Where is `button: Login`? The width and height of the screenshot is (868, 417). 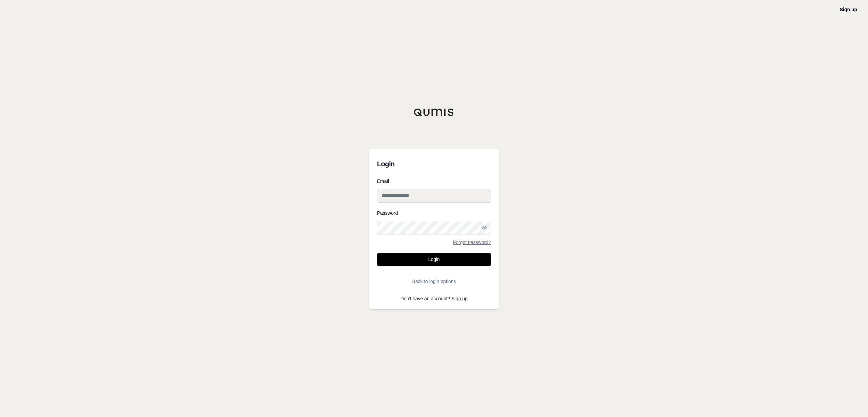 button: Login is located at coordinates (434, 259).